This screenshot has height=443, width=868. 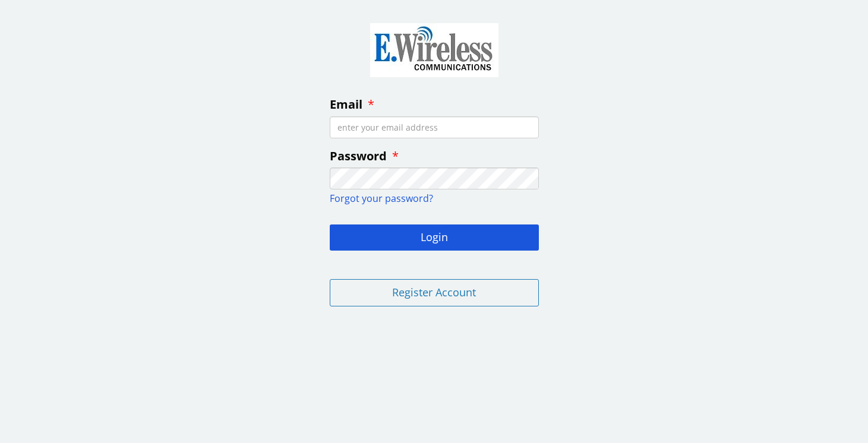 I want to click on button: Login, so click(x=434, y=238).